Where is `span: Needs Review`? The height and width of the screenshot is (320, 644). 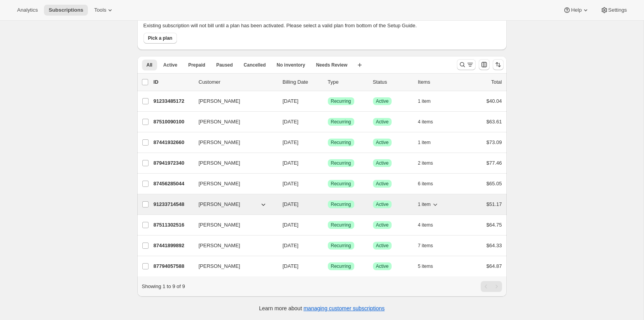 span: Needs Review is located at coordinates (332, 65).